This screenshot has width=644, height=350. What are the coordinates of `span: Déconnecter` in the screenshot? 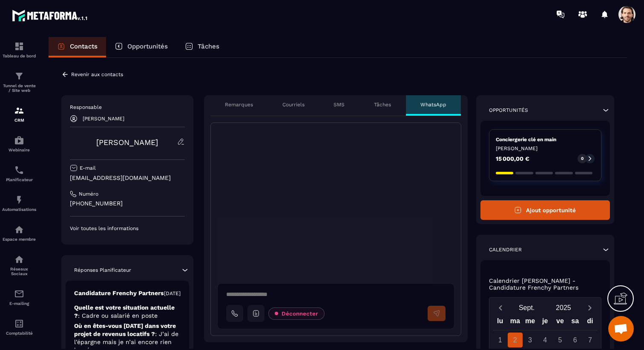 It's located at (300, 314).